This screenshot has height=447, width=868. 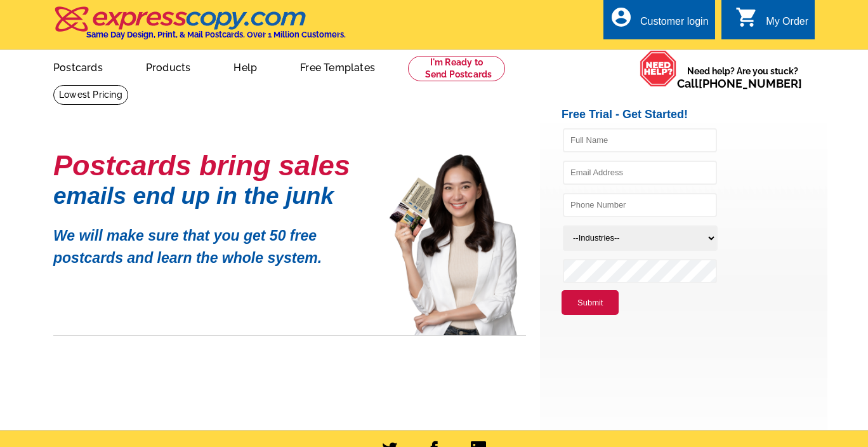 What do you see at coordinates (658, 69) in the screenshot?
I see `img: help` at bounding box center [658, 69].